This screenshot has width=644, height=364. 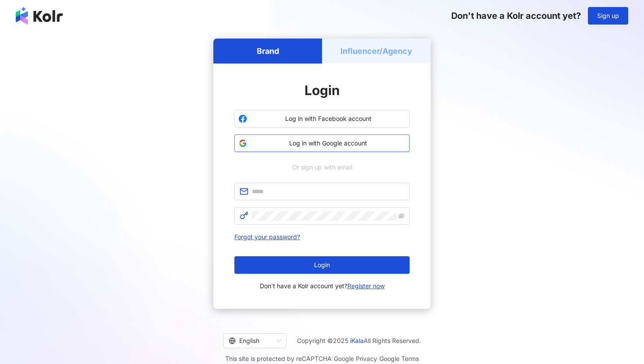 What do you see at coordinates (39, 16) in the screenshot?
I see `img: logo` at bounding box center [39, 16].